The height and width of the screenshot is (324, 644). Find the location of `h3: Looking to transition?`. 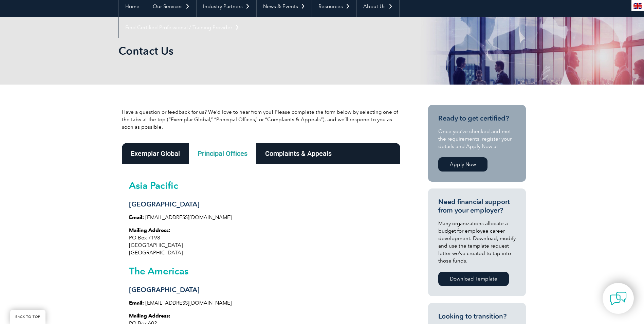

h3: Looking to transition? is located at coordinates (477, 316).